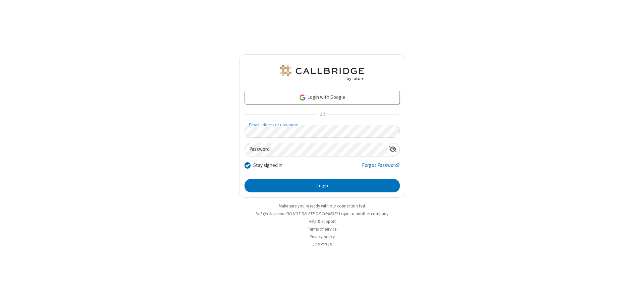 The height and width of the screenshot is (307, 644). What do you see at coordinates (381, 168) in the screenshot?
I see `a: Forgot Password?` at bounding box center [381, 168].